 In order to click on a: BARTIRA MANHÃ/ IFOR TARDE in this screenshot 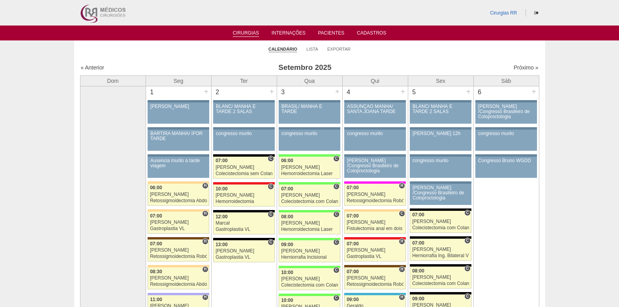, I will do `click(178, 140)`.